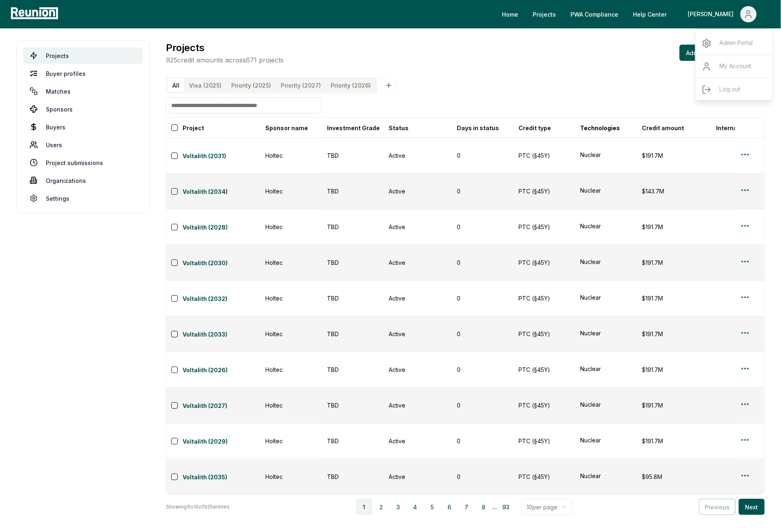 This screenshot has width=781, height=530. What do you see at coordinates (736, 67) in the screenshot?
I see `p: My Account` at bounding box center [736, 67].